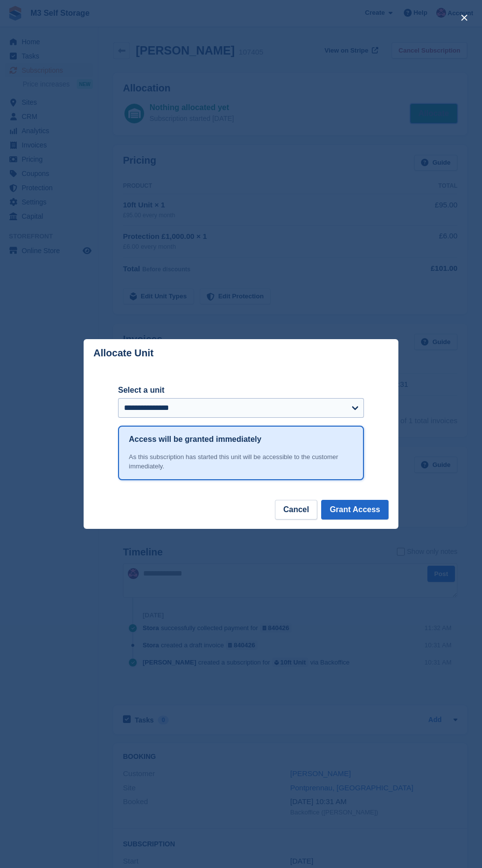 This screenshot has height=868, width=482. I want to click on button: close, so click(464, 18).